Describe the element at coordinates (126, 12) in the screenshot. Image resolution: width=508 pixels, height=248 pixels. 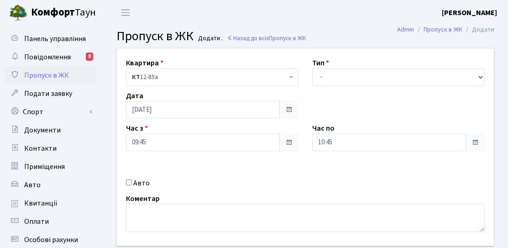
I see `button: Переключити навігацію` at that location.